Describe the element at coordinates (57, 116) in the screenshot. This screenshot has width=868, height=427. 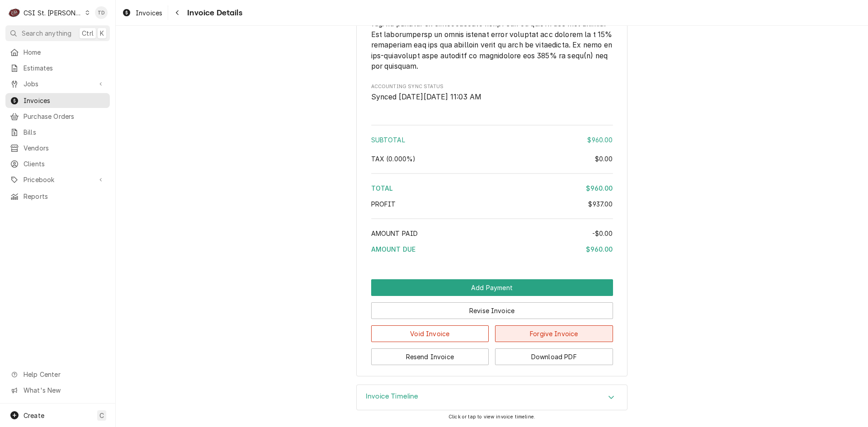
I see `a: Purchase Orders` at that location.